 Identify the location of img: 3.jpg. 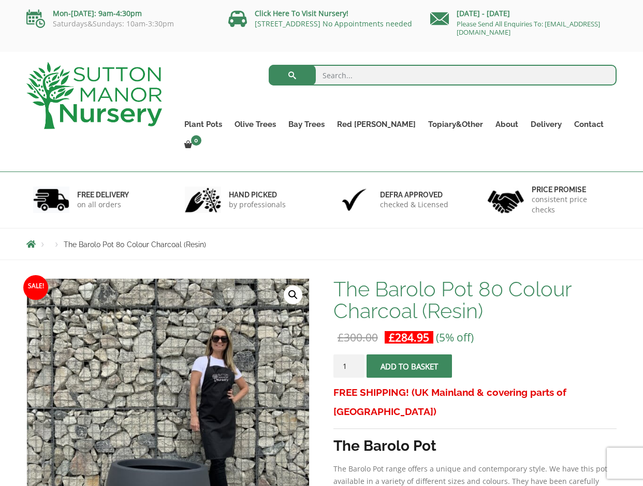
(354, 199).